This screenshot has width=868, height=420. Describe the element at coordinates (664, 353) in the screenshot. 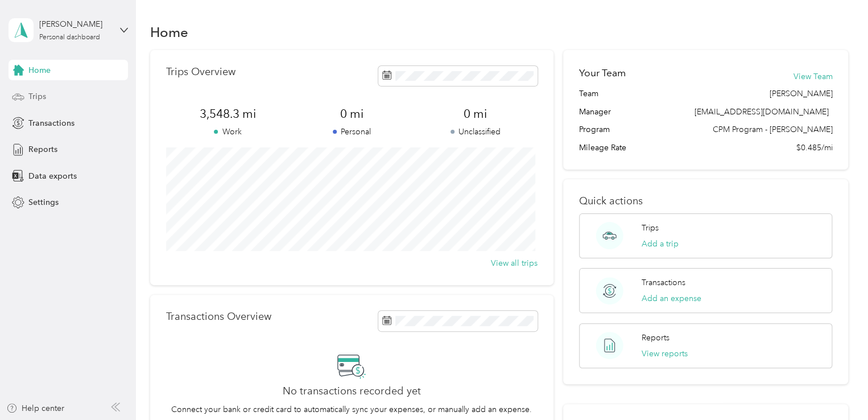

I see `button: View reports` at that location.